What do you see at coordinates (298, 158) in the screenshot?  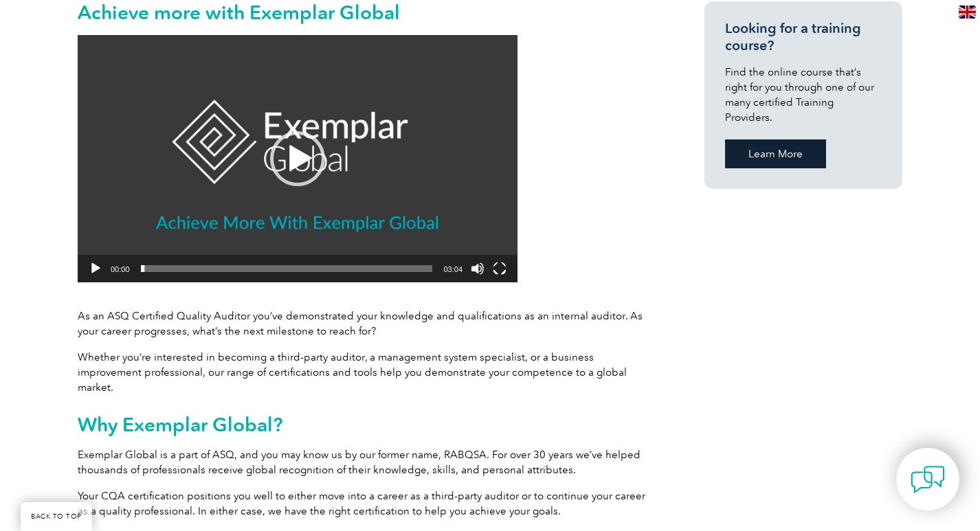 I see `div: Play` at bounding box center [298, 158].